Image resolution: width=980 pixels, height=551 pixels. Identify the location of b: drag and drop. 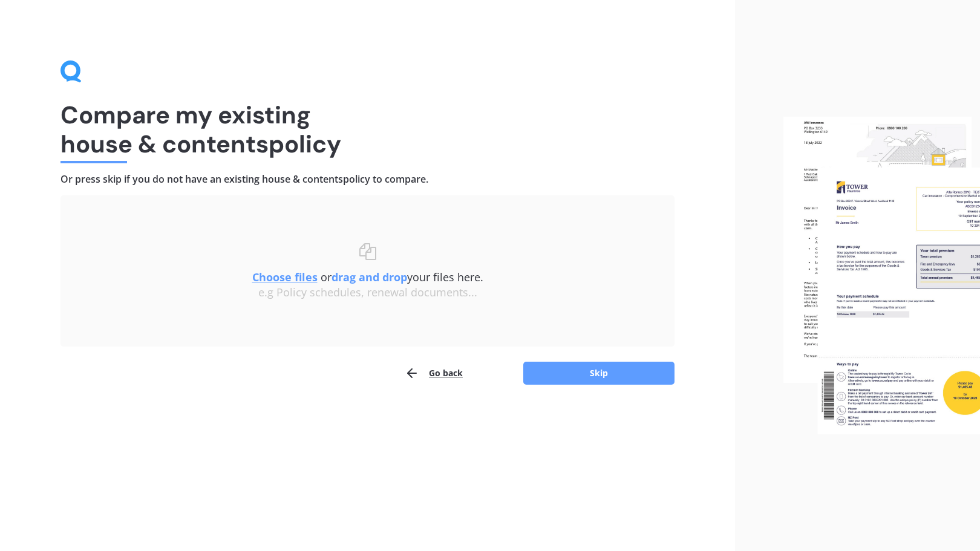
(369, 277).